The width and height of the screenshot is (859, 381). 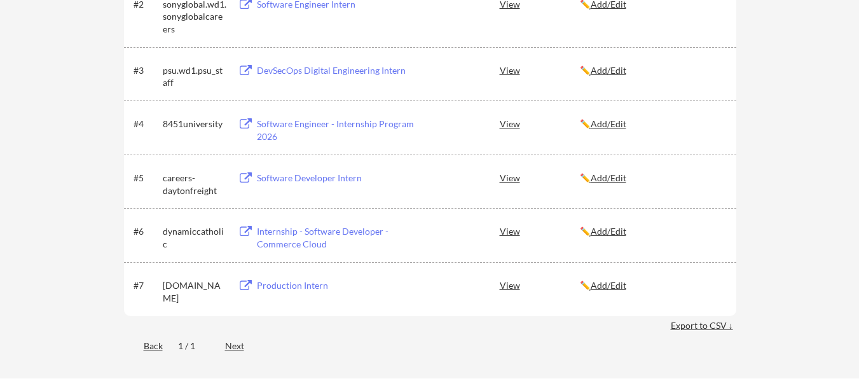 I want to click on div: dynamiccatholic, so click(x=195, y=237).